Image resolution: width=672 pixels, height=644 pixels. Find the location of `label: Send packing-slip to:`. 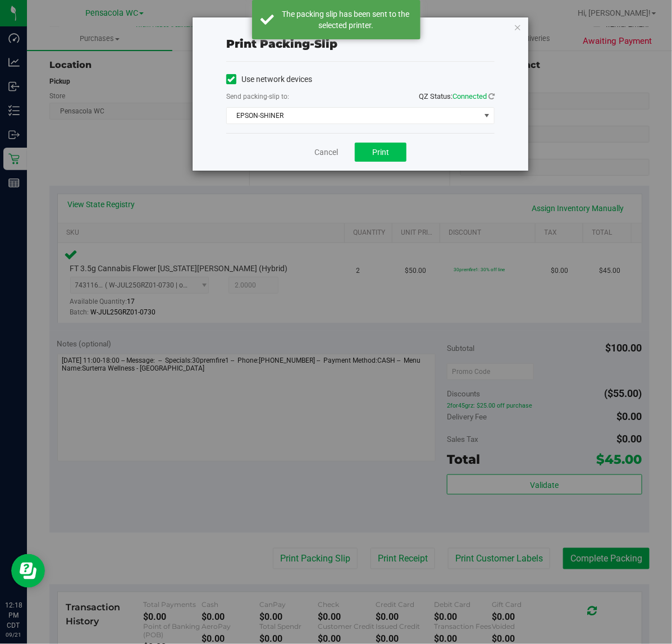

label: Send packing-slip to: is located at coordinates (258, 97).